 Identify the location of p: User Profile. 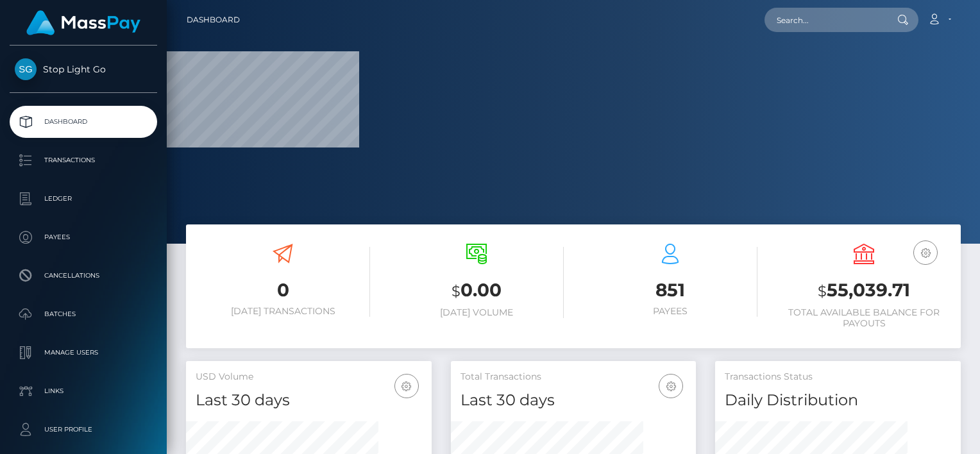
(83, 429).